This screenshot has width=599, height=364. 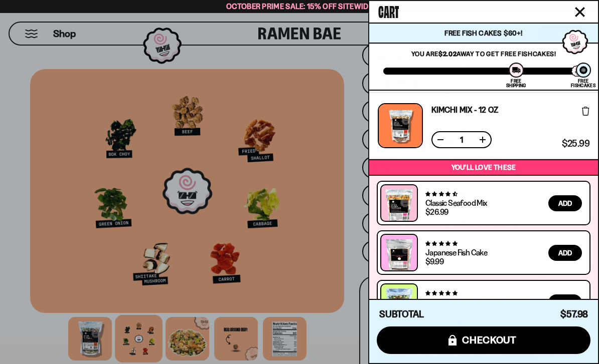 I want to click on span: 1, so click(x=462, y=140).